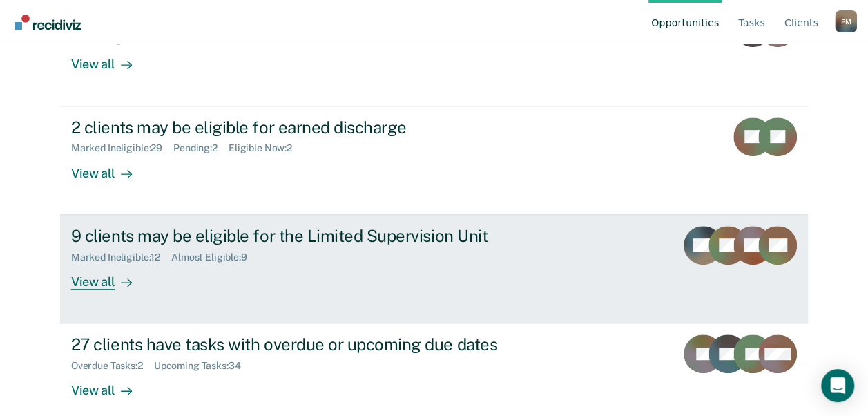  I want to click on button: Profile dropdown button, so click(846, 21).